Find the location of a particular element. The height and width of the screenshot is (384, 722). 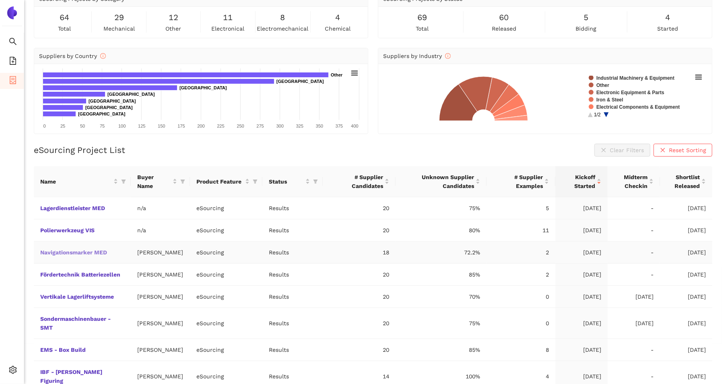

th: this column's title is Name,this column is sortable is located at coordinates (82, 181).